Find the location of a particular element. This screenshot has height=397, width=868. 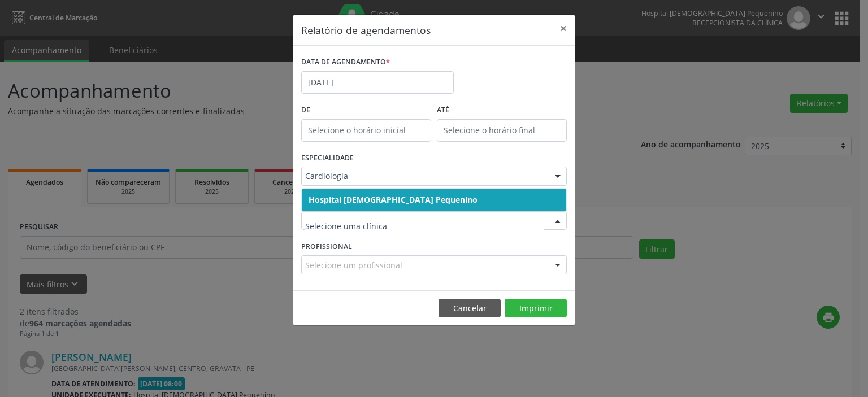

label: DATA DE AGENDAMENTO is located at coordinates (346, 62).